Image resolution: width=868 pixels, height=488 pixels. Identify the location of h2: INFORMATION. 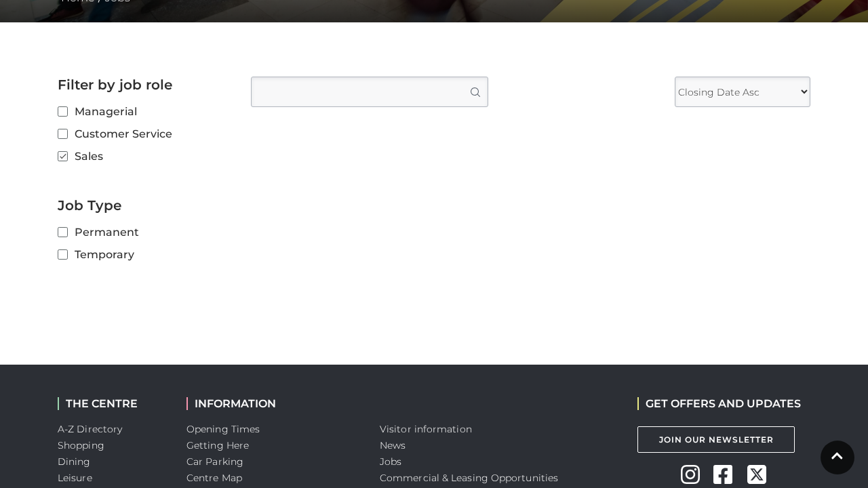
(273, 403).